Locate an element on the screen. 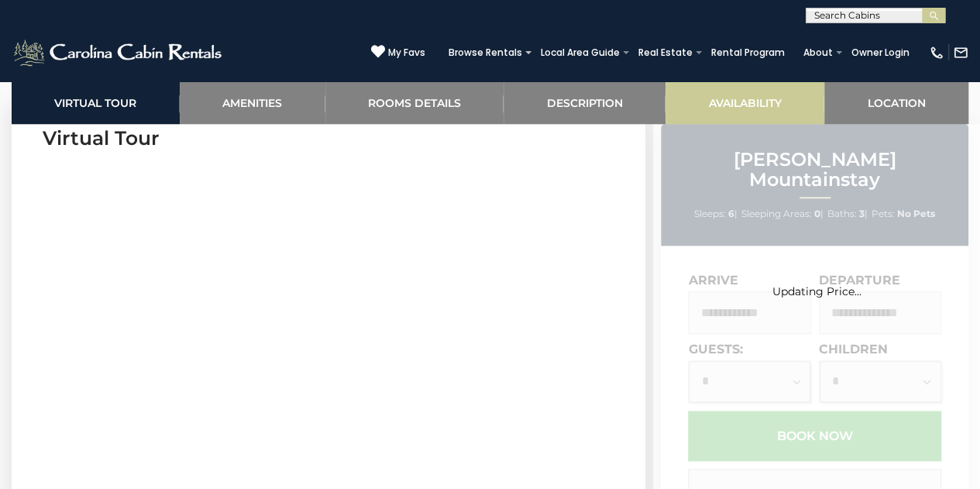  img: mail-regular-white.png is located at coordinates (960, 53).